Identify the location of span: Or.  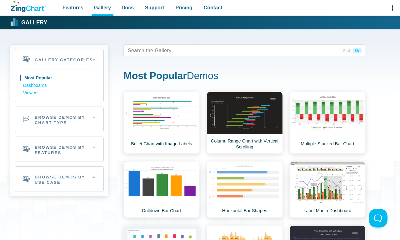
(357, 51).